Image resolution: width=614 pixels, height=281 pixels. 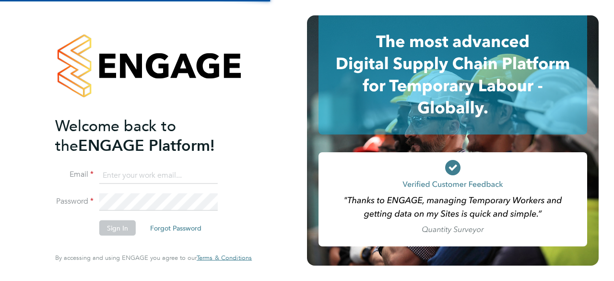 What do you see at coordinates (224, 258) in the screenshot?
I see `a: Terms & Conditions` at bounding box center [224, 258].